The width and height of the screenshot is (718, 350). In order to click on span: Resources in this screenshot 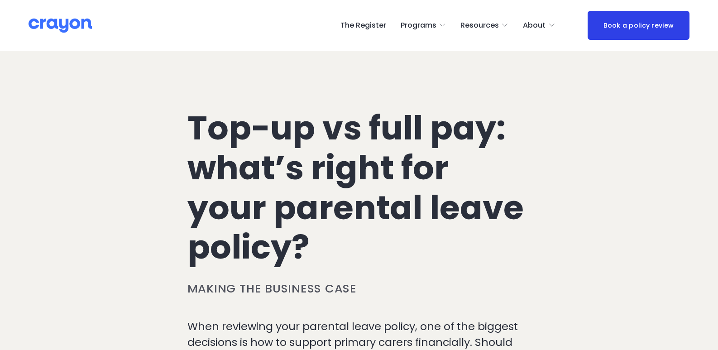, I will do `click(480, 25)`.